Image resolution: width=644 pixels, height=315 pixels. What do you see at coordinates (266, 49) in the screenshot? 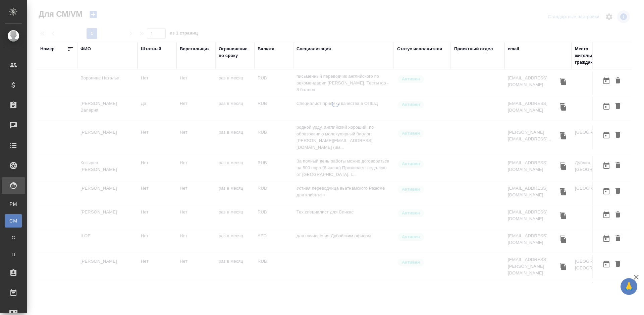
I see `div: Валюта` at bounding box center [266, 49].